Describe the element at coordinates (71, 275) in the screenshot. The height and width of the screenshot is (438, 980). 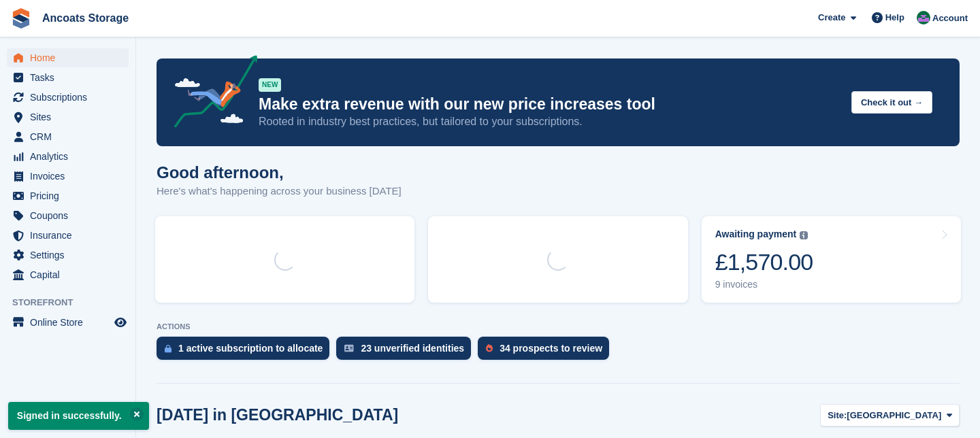
I see `span: Capital` at that location.